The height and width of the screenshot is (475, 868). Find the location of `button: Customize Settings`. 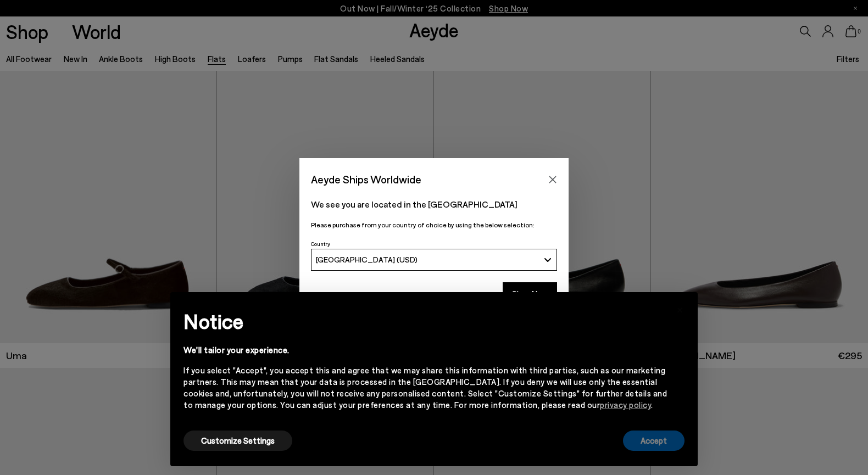

button: Customize Settings is located at coordinates (238, 441).